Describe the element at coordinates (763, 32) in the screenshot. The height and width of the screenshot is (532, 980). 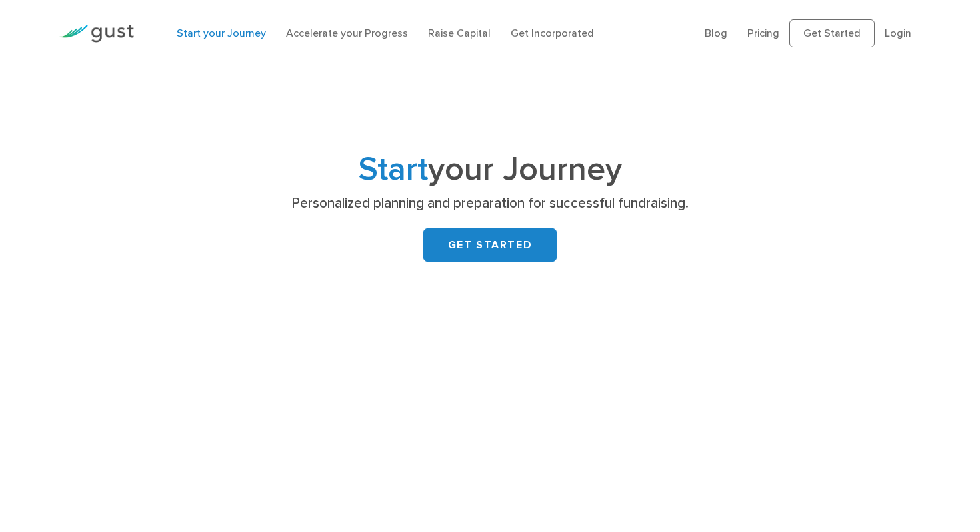
I see `a: Pricing` at that location.